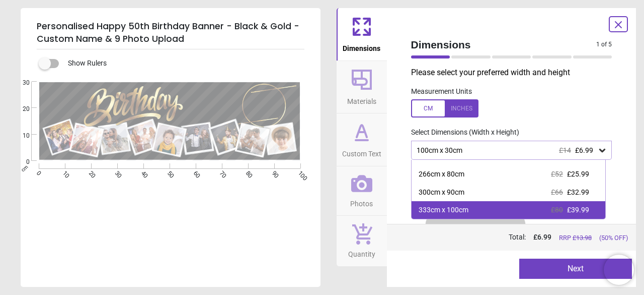 The image size is (644, 295). What do you see at coordinates (441, 174) in the screenshot?
I see `div: 266cm x 80cm` at bounding box center [441, 174].